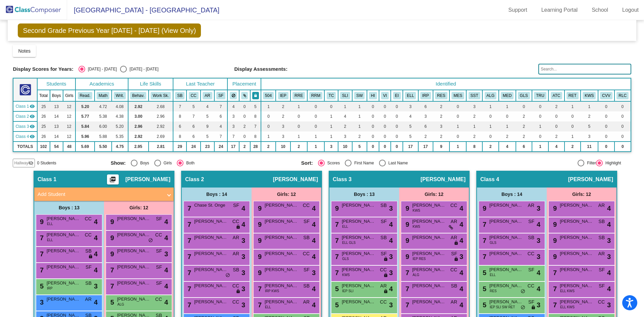 This screenshot has height=317, width=644. What do you see at coordinates (56, 116) in the screenshot?
I see `td: 14` at bounding box center [56, 116].